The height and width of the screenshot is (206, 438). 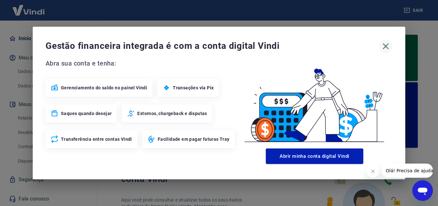 What do you see at coordinates (212, 46) in the screenshot?
I see `span: Gestão financeira integrada é com a conta digital Vindi` at bounding box center [212, 46].